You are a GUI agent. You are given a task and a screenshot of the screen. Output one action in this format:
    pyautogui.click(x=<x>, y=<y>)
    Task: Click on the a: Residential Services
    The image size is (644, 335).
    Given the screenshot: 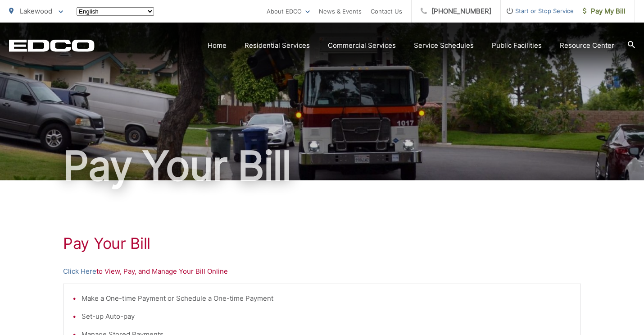 What is the action you would take?
    pyautogui.click(x=277, y=45)
    